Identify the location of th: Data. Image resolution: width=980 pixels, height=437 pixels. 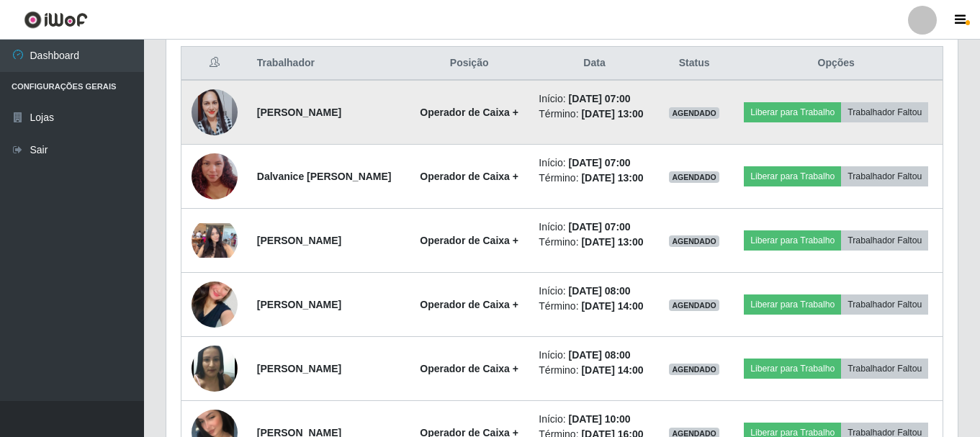
(594, 63).